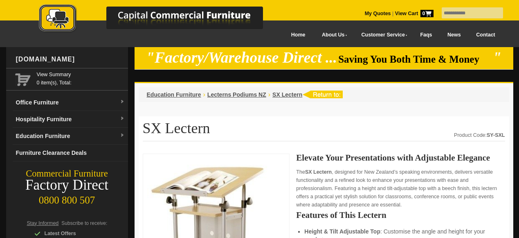  Describe the element at coordinates (43, 223) in the screenshot. I see `span: Stay Informed` at that location.